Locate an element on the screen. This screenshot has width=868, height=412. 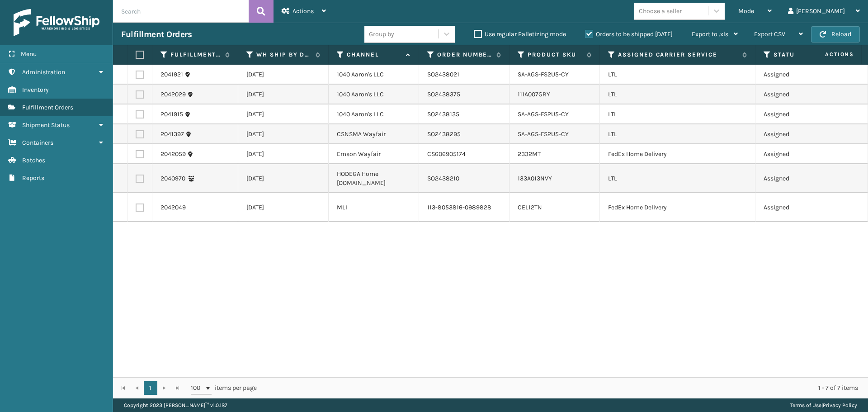
span: Batches is located at coordinates (33, 160).